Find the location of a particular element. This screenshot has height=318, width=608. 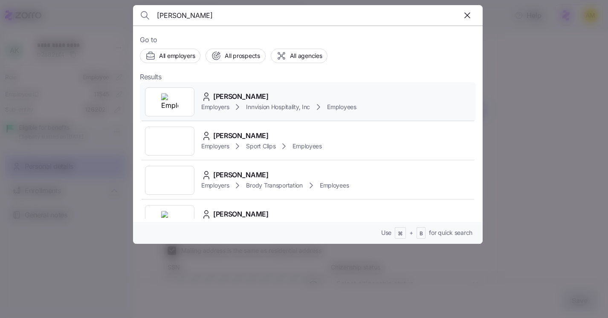

span: for quick search is located at coordinates (451, 233).